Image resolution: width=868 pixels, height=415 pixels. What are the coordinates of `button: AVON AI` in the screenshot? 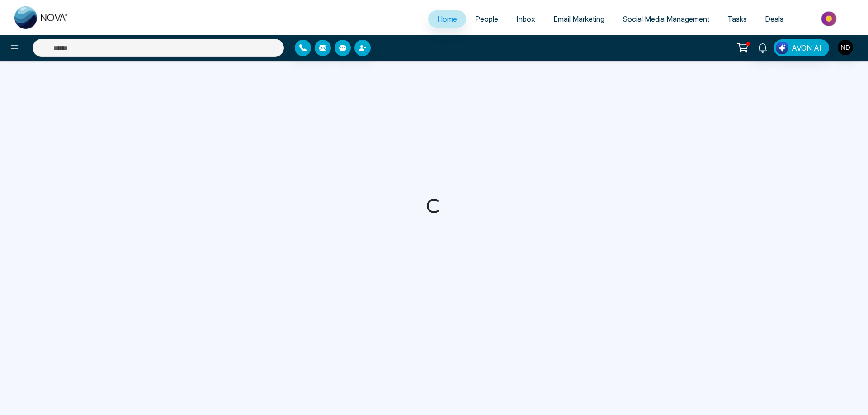 It's located at (801, 48).